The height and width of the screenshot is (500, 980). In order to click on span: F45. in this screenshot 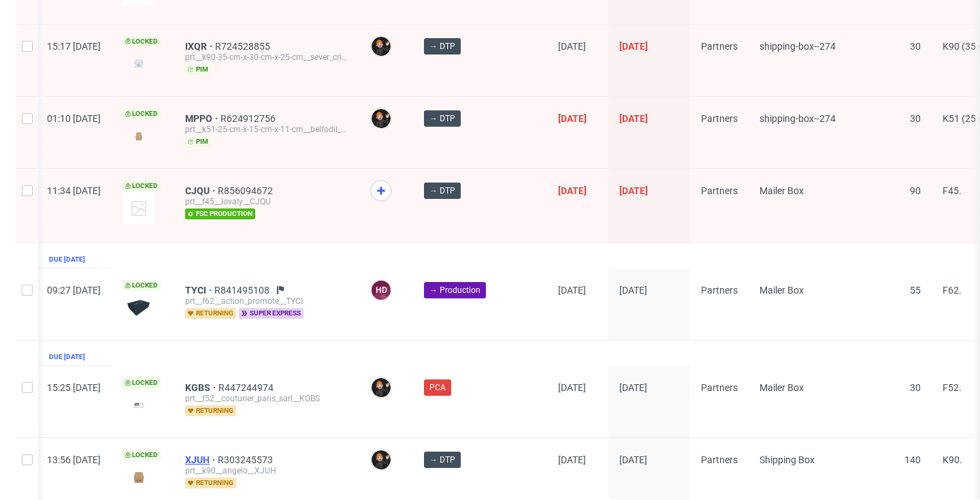, I will do `click(952, 191)`.